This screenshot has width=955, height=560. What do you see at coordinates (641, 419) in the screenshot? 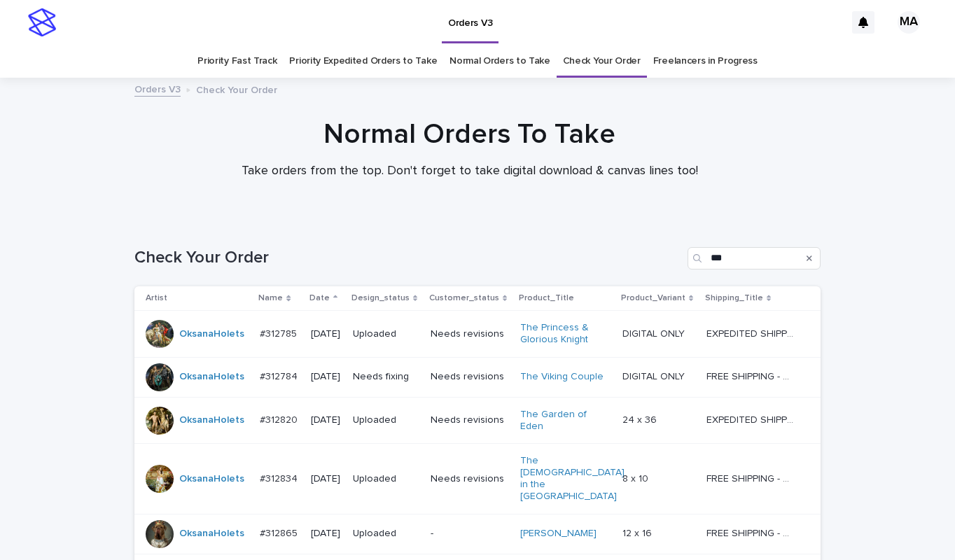
I see `p: 24 x 36` at bounding box center [641, 419].